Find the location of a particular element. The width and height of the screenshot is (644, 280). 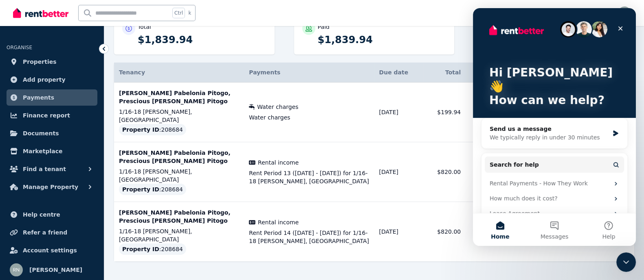

button: Help is located at coordinates (135, 221).